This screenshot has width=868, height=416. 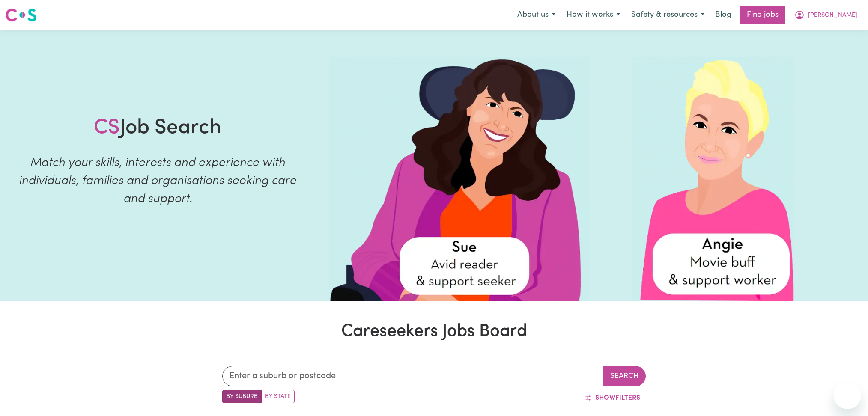 What do you see at coordinates (667, 15) in the screenshot?
I see `button: Safety & resources` at bounding box center [667, 15].